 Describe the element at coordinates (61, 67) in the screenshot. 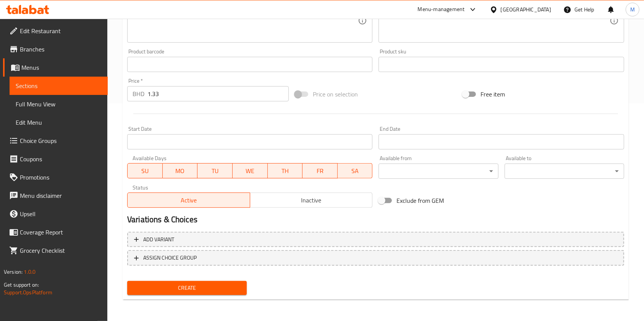

I see `span: Menus` at that location.